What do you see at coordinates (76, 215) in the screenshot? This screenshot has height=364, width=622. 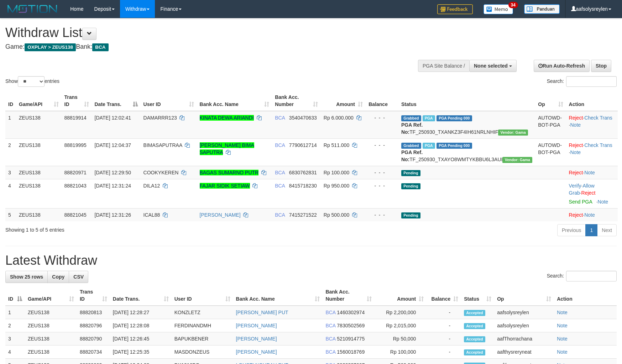 I see `span: 88821045` at bounding box center [76, 215].